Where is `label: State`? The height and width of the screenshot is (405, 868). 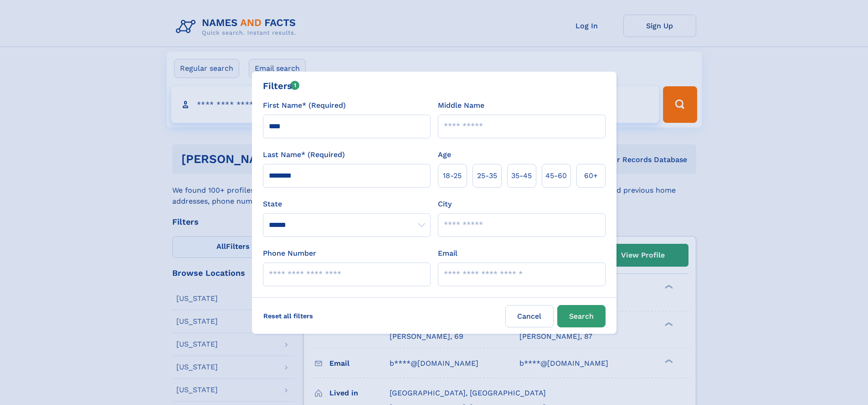 label: State is located at coordinates (347, 204).